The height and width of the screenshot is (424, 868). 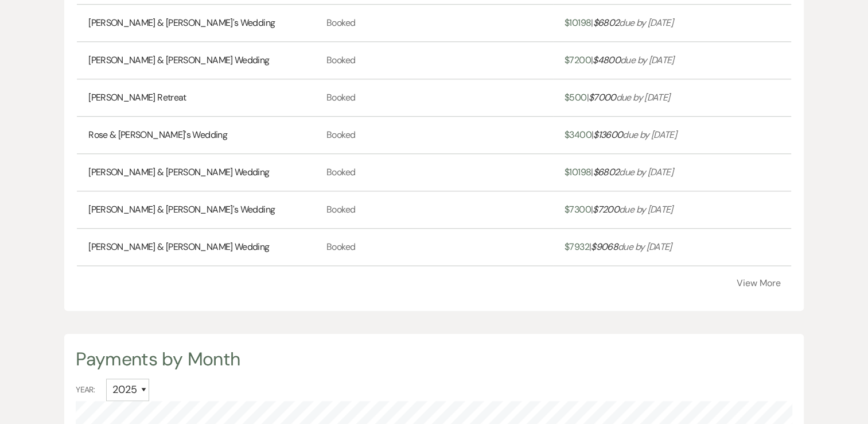 What do you see at coordinates (608, 134) in the screenshot?
I see `span: $ 13600` at bounding box center [608, 134].